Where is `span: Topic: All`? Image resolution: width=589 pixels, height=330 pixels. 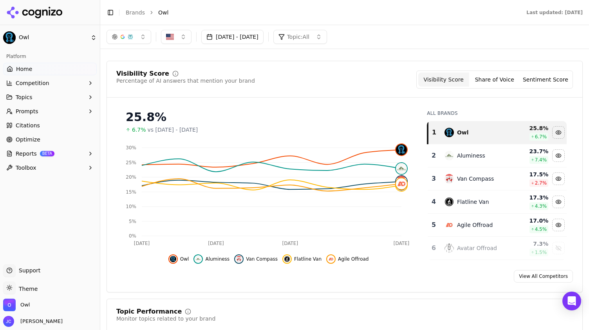
span: Topic: All is located at coordinates (298, 37).